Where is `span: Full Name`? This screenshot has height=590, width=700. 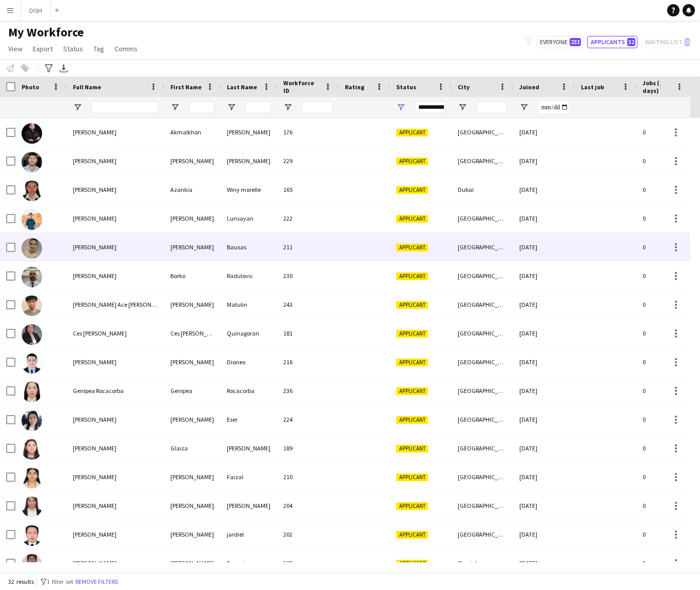
span: Full Name is located at coordinates (87, 87).